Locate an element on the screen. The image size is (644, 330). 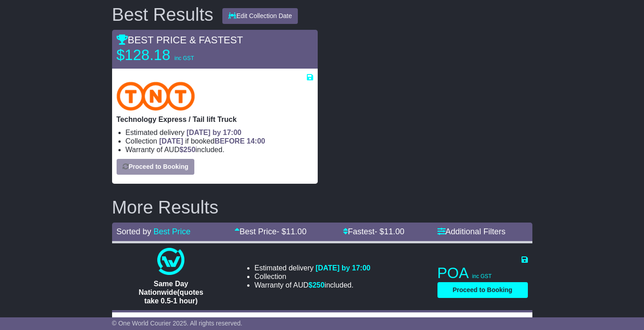
a: Best Price is located at coordinates (172, 232).